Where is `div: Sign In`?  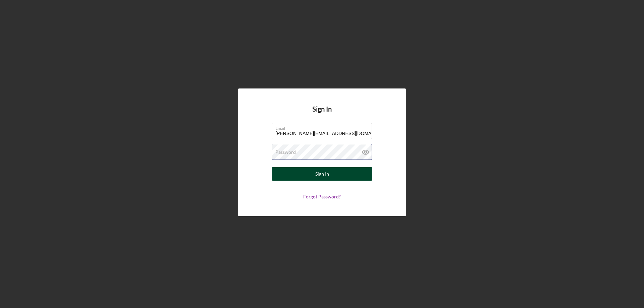 div: Sign In is located at coordinates (322, 174).